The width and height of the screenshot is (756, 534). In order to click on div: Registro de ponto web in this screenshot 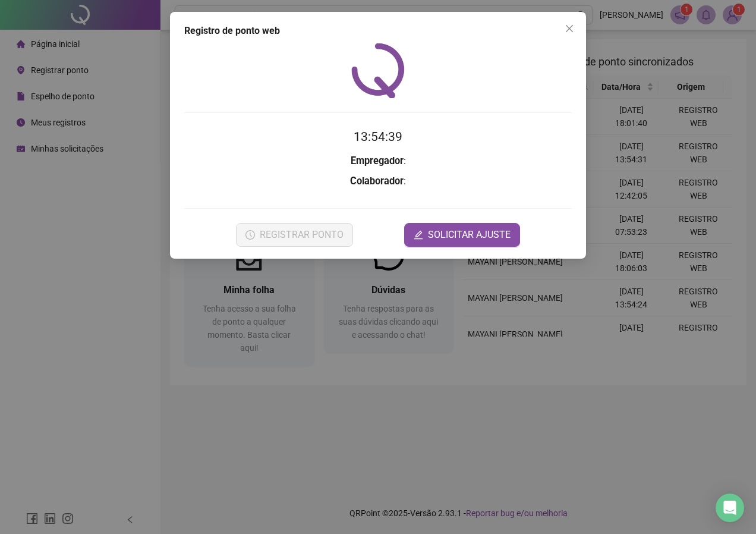, I will do `click(378, 31)`.